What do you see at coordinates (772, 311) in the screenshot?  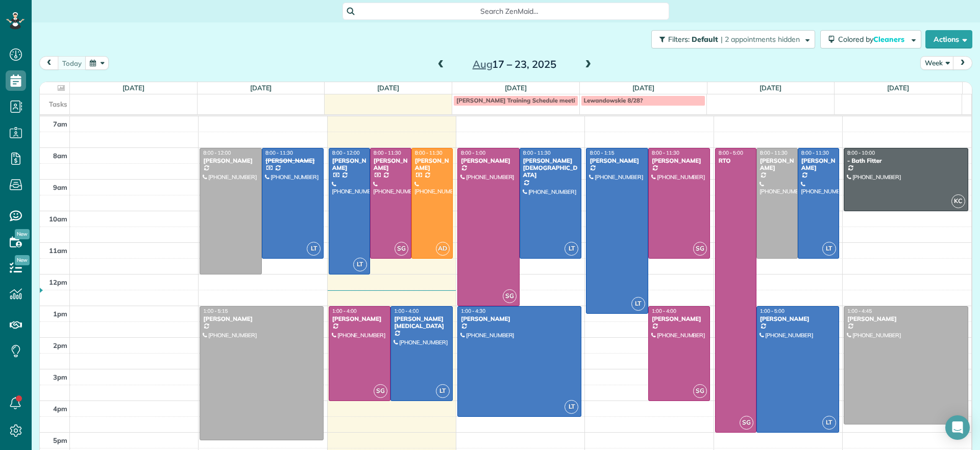 I see `span: 1:00 - 5:00` at bounding box center [772, 311].